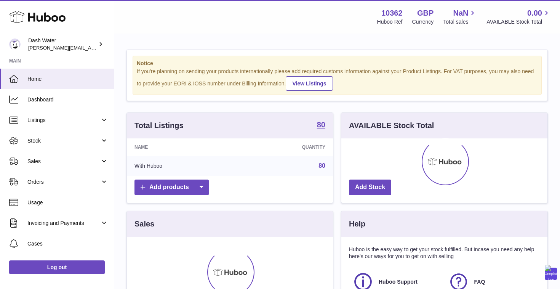 The image size is (560, 289). I want to click on div: If you're planning on sending your products internationally please add required customs informati..., so click(337, 79).